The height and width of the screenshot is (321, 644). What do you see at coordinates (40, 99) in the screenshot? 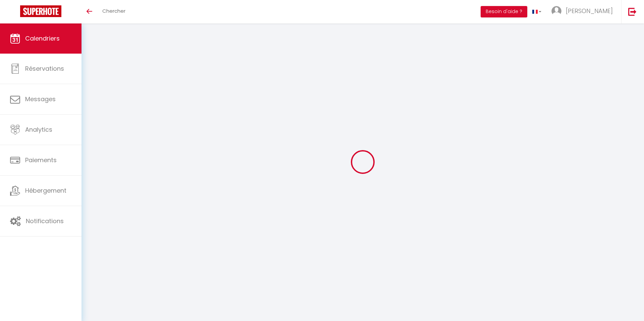
I see `span: Messages` at bounding box center [40, 99].